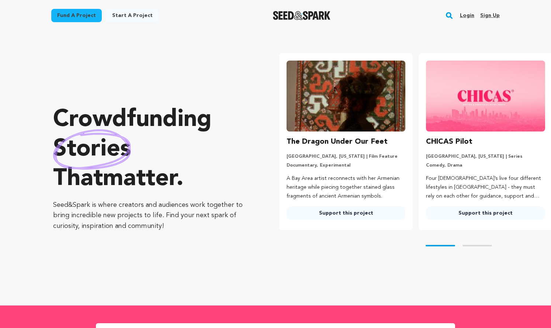 This screenshot has height=328, width=551. Describe the element at coordinates (486, 165) in the screenshot. I see `p: Comedy, Drama` at that location.